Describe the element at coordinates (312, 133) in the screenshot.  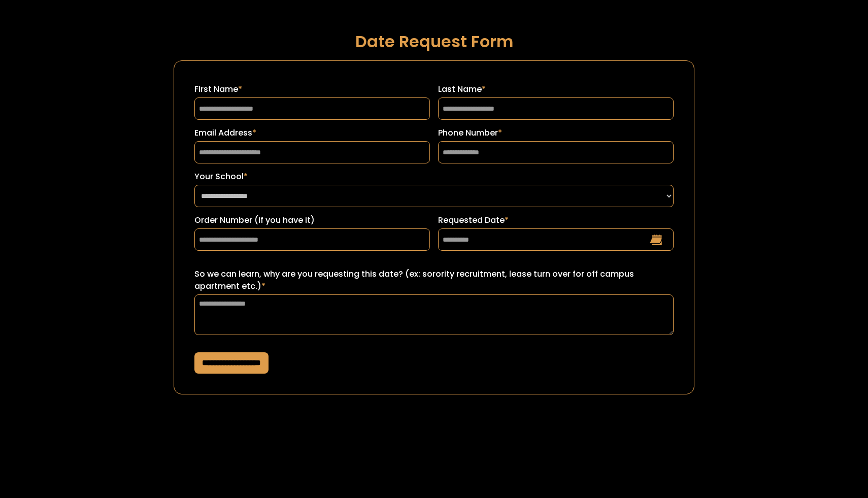
I see `label: Email Address` at that location.